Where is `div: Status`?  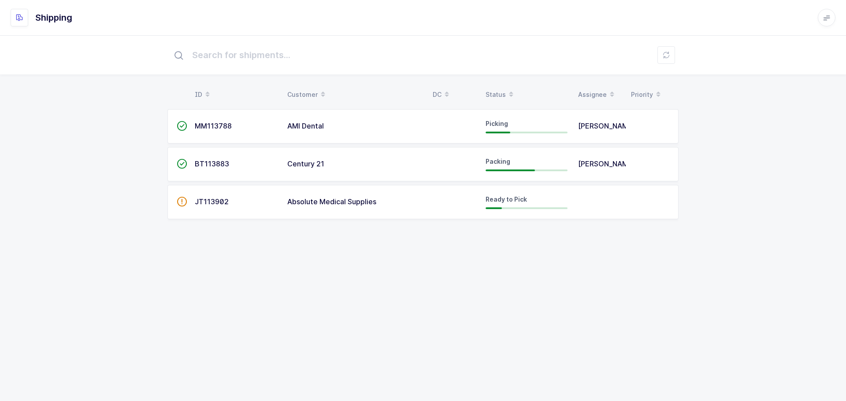
div: Status is located at coordinates (527, 95).